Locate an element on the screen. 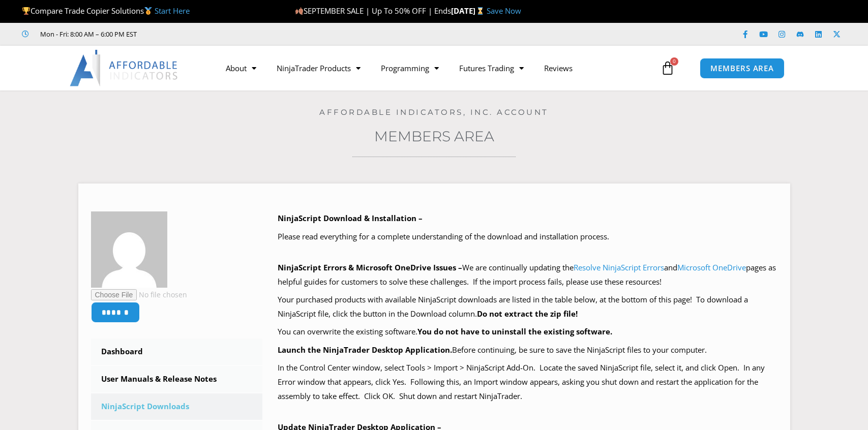  span: MEMBERS AREA is located at coordinates (742, 68).